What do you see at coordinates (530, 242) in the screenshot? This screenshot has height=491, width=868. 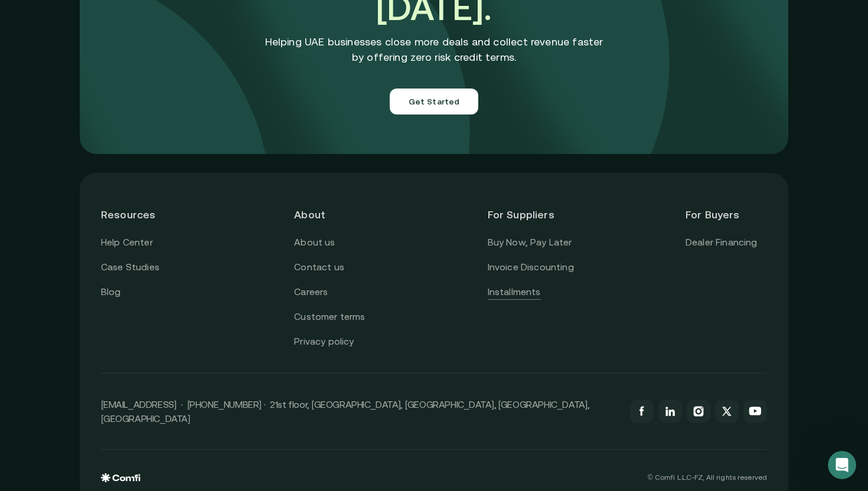 I see `a: Buy Now, Pay Later` at bounding box center [530, 242].